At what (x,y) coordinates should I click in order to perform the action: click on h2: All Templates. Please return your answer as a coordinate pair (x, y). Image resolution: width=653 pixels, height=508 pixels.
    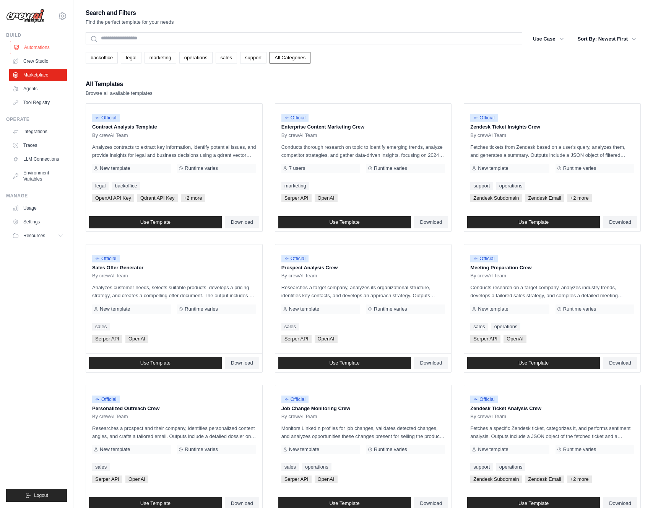
    Looking at the image, I should click on (119, 84).